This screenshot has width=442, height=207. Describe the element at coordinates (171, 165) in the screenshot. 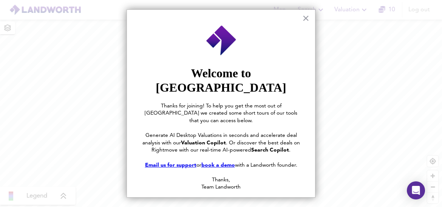

I see `a: Email us for support` at that location.